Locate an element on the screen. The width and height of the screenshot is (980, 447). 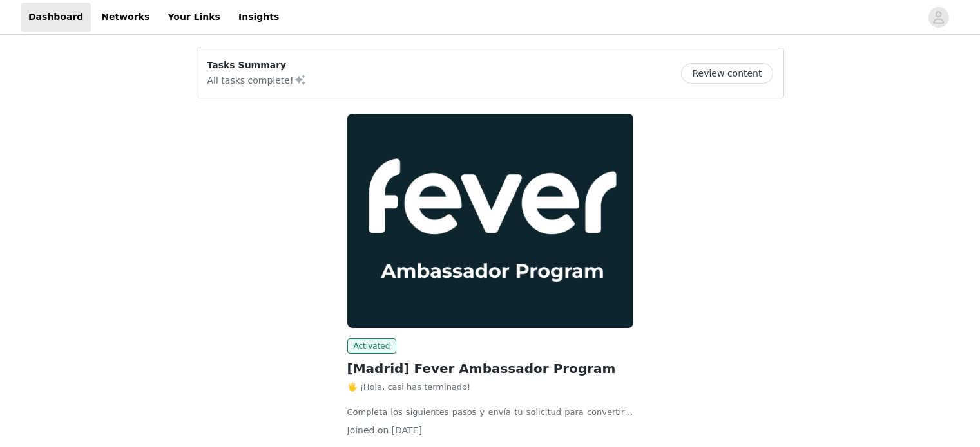
p: Tasks Summary is located at coordinates (257, 65).